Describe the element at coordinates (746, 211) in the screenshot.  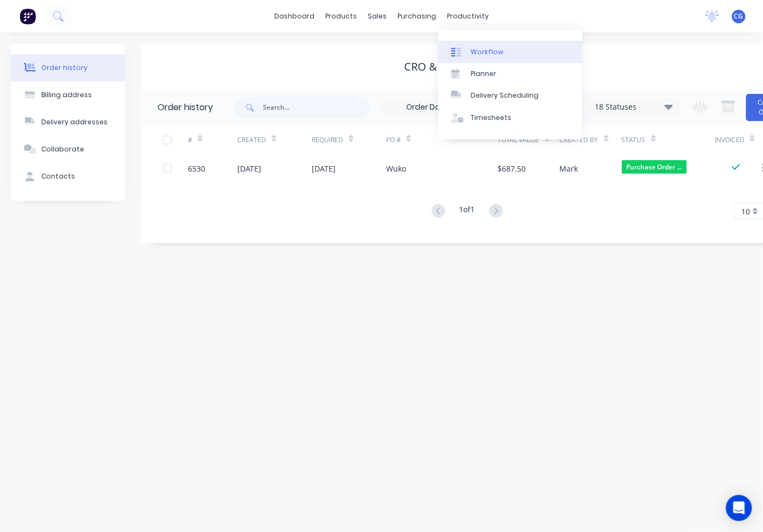
I see `span: 10` at that location.